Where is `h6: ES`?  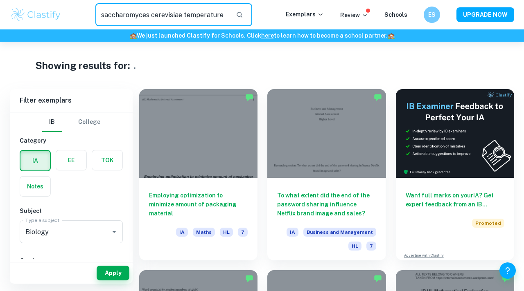
h6: ES is located at coordinates (432, 15).